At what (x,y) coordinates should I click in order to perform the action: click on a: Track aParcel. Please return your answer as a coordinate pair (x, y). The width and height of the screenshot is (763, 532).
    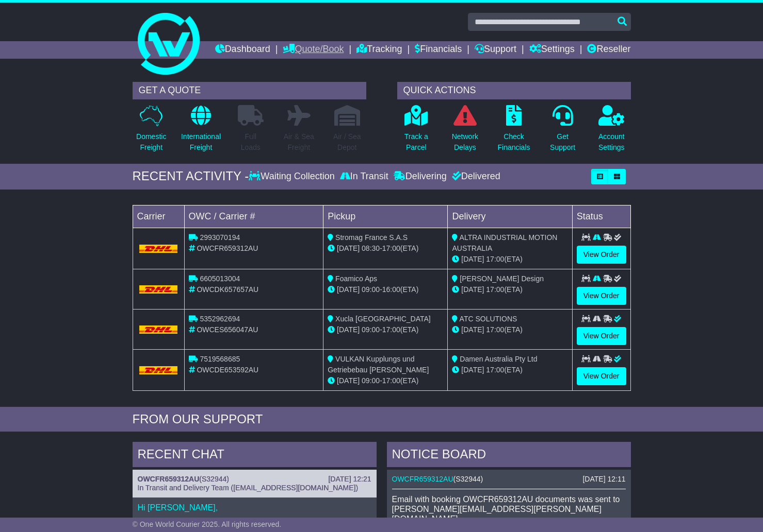
    Looking at the image, I should click on (416, 132).